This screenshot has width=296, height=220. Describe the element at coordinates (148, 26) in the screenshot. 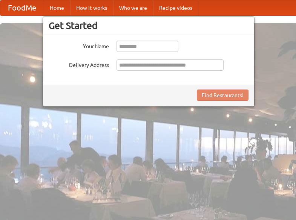

I see `h3: Get Started` at that location.